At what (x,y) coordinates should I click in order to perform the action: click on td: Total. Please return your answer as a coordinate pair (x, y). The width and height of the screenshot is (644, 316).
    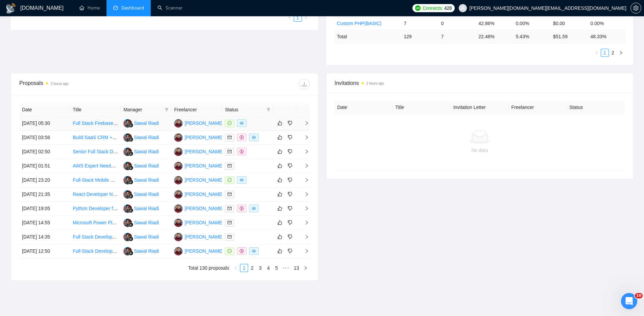
    Looking at the image, I should click on (368, 36).